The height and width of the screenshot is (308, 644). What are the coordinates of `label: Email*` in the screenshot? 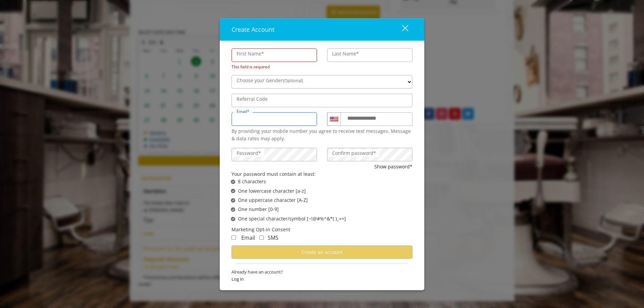 It's located at (242, 111).